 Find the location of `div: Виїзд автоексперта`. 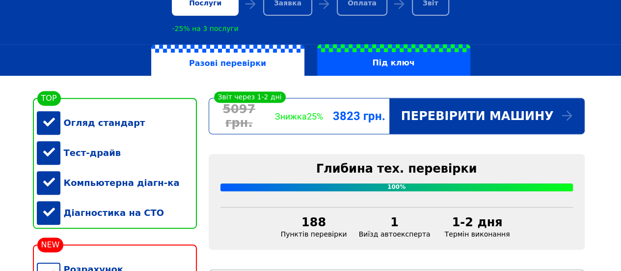

div: Виїзд автоексперта is located at coordinates (395, 226).